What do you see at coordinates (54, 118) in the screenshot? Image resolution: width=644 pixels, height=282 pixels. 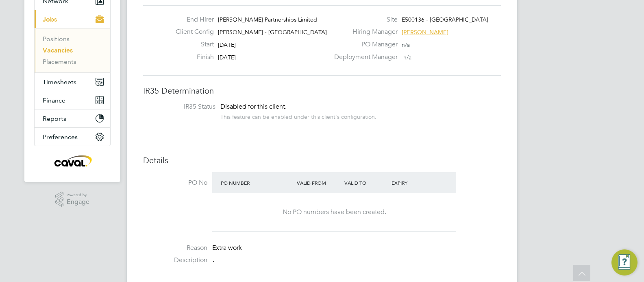 I see `span: Reports` at bounding box center [54, 118].